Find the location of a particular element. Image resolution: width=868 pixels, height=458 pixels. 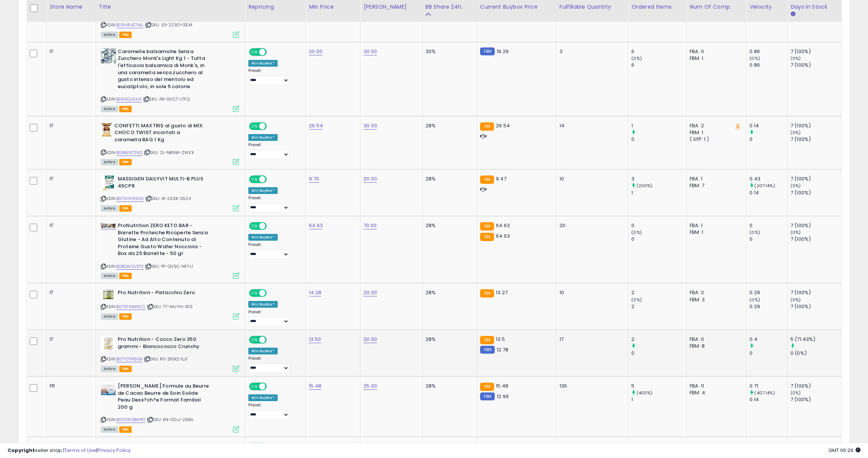

div: FBM: 1 is located at coordinates (715, 133).